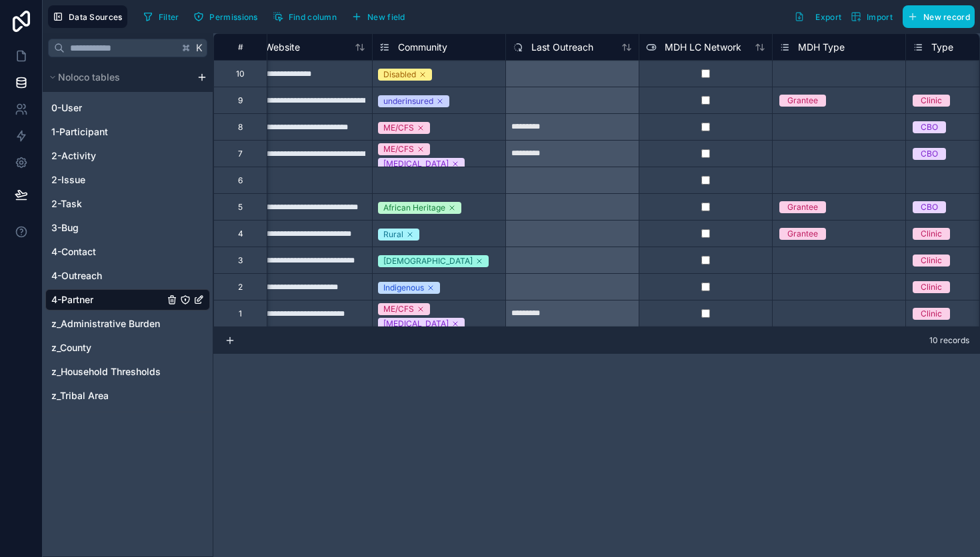 This screenshot has width=980, height=557. What do you see at coordinates (938, 16) in the screenshot?
I see `button: New record` at bounding box center [938, 16].